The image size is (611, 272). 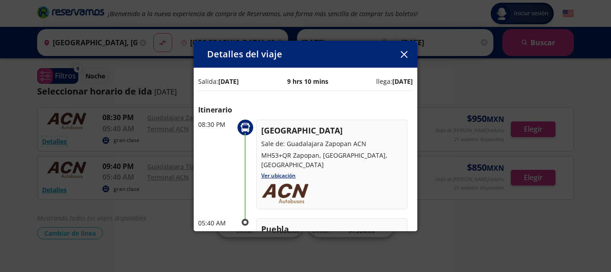 I want to click on p: Salida:, so click(x=218, y=81).